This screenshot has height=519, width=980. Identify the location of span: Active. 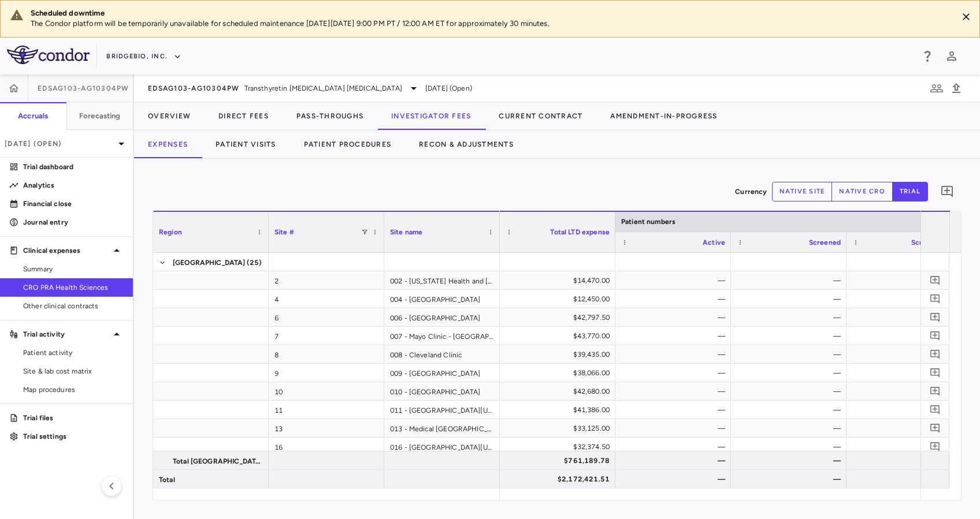
(714, 243).